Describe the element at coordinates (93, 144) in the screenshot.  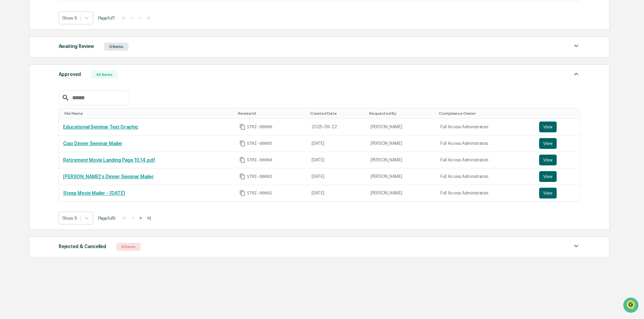
I see `a: Ciao Dinner Seminar Mailer` at that location.